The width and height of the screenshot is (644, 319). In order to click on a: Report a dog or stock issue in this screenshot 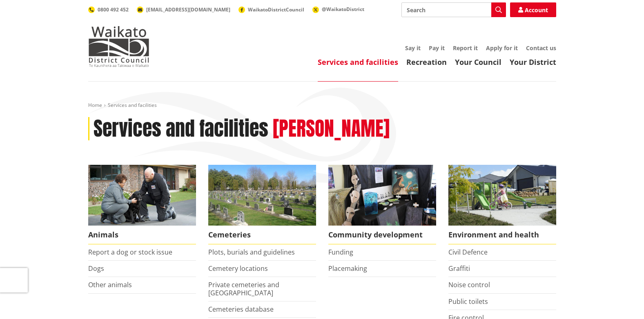, I will do `click(130, 252)`.